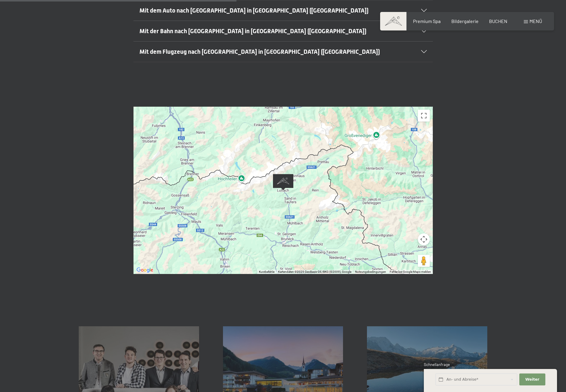 Image resolution: width=566 pixels, height=392 pixels. What do you see at coordinates (532, 379) in the screenshot?
I see `button: Weiter` at bounding box center [532, 379].